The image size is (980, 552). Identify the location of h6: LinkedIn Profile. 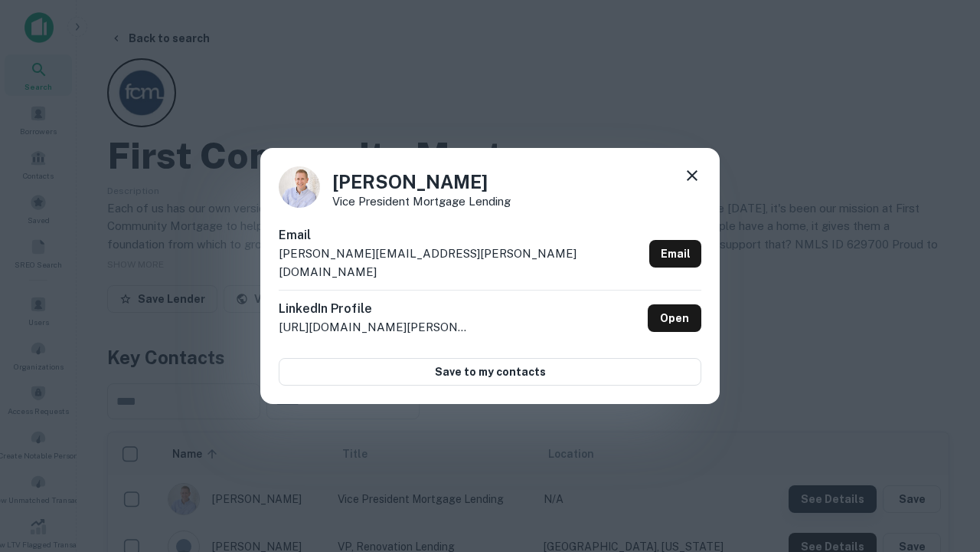
(374, 309).